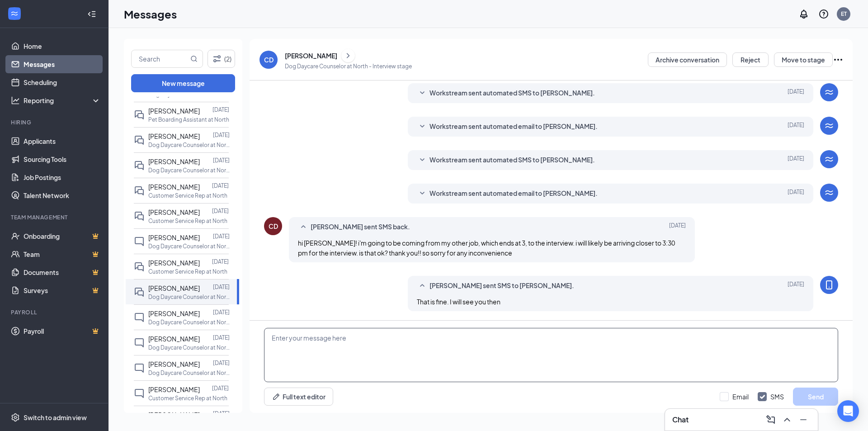 This screenshot has height=431, width=868. I want to click on button: ChevronRight, so click(348, 56).